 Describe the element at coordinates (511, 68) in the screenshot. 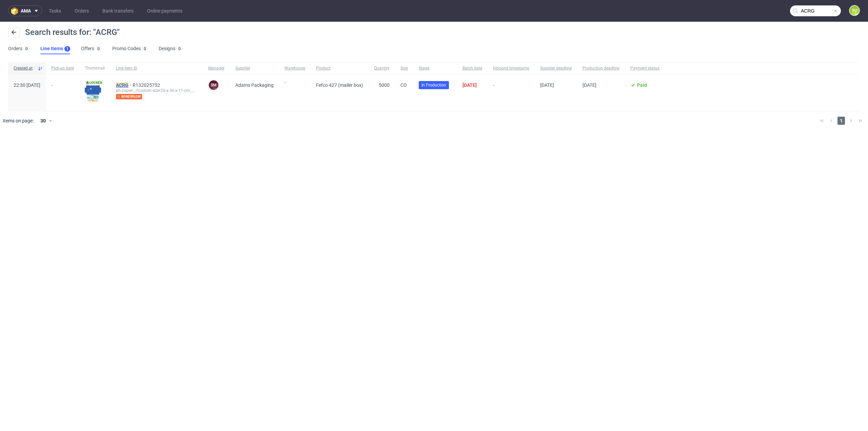

I see `span: Inbound timestamp` at that location.